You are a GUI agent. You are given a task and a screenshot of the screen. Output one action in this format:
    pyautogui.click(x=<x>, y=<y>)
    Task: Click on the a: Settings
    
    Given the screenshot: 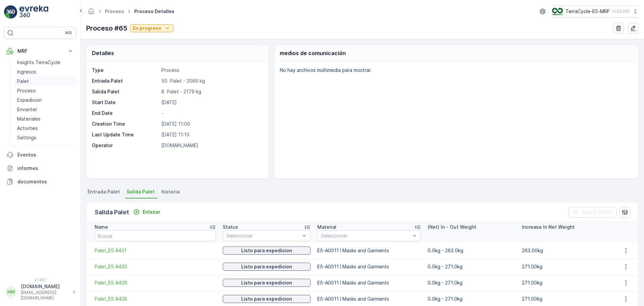 What is the action you would take?
    pyautogui.click(x=45, y=138)
    